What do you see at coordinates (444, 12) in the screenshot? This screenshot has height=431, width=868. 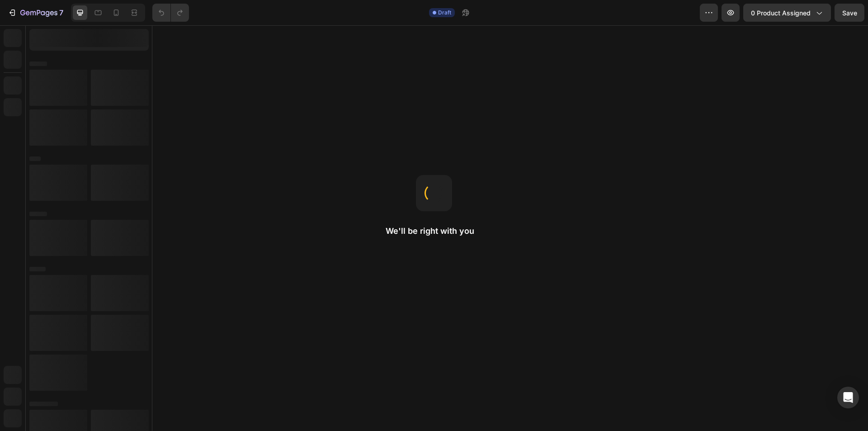 I see `span: Draft` at bounding box center [444, 12].